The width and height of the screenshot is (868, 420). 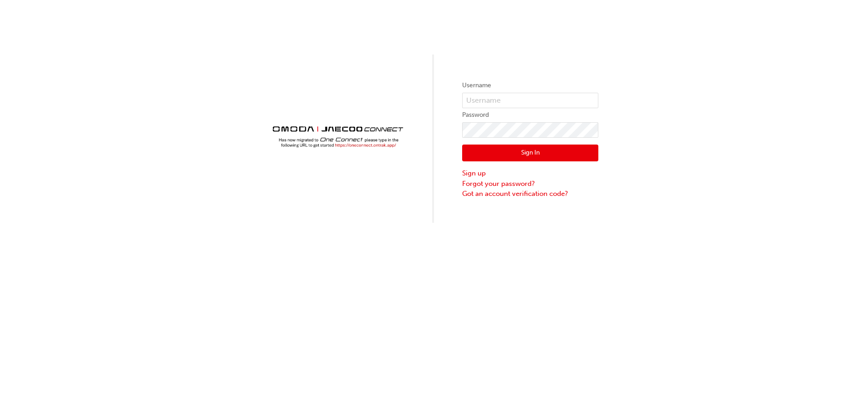 I want to click on a: Sign up, so click(x=530, y=173).